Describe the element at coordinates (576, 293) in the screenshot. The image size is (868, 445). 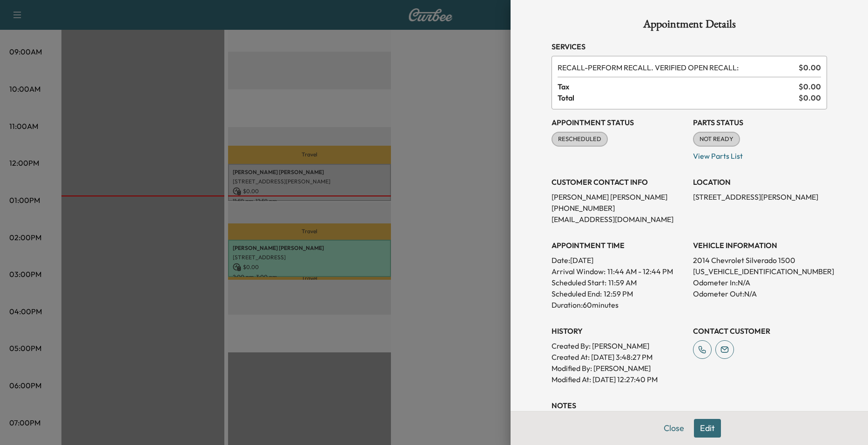
I see `p: Scheduled End:` at that location.